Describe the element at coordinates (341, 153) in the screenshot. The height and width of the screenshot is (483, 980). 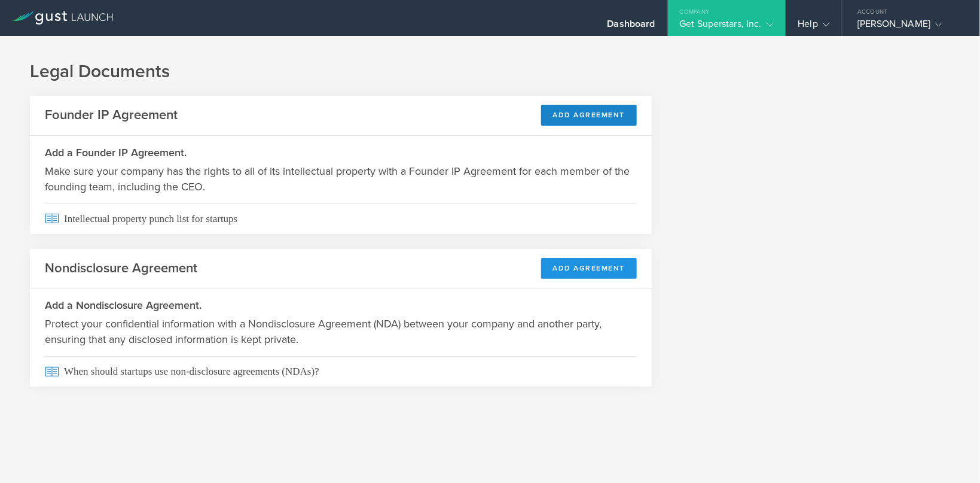
I see `h3: Add a Founder IP Agreement.` at that location.